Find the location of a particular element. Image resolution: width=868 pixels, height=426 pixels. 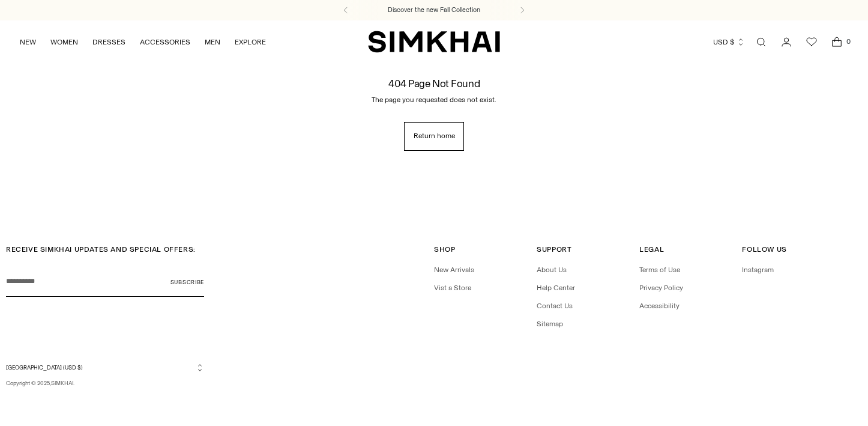

a: Help Center is located at coordinates (556, 288).